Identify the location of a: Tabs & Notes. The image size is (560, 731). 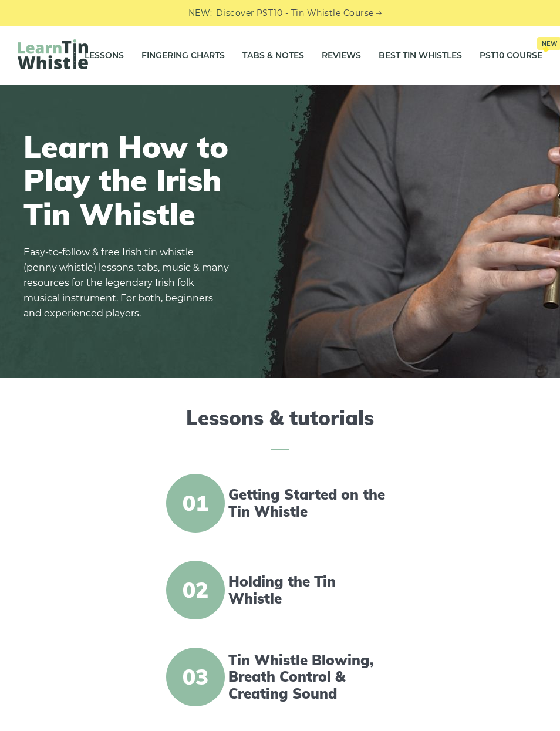
(273, 55).